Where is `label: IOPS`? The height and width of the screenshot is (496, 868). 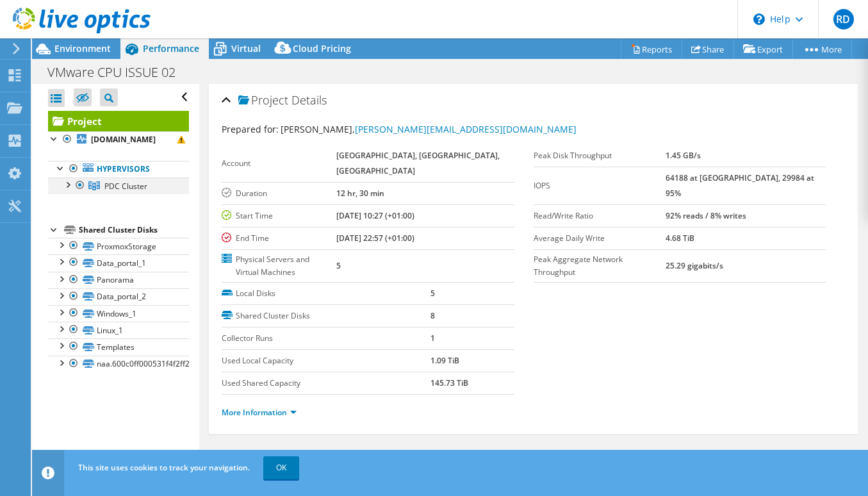
label: IOPS is located at coordinates (599, 186).